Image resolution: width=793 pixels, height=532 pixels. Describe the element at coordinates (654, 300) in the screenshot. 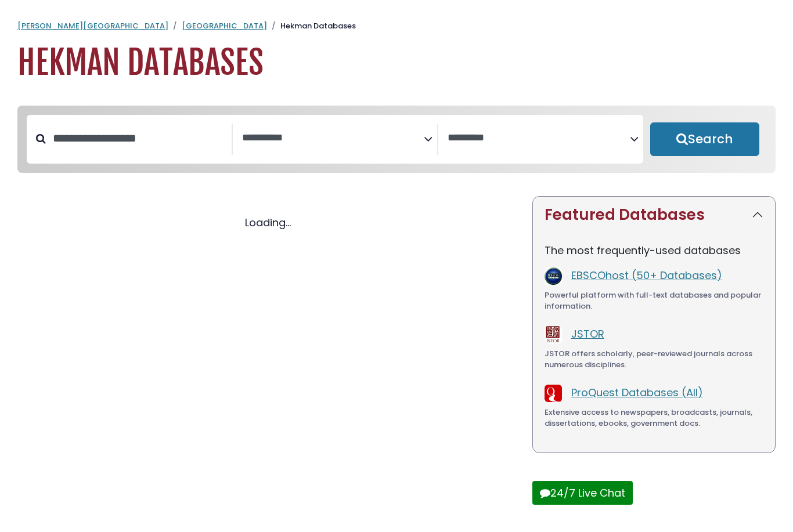

I see `div: Powerful platform with full-text databases and popular information.` at that location.